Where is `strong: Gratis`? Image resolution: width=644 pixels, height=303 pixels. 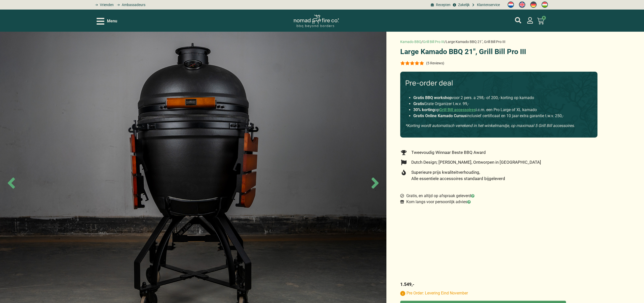
strong: Gratis is located at coordinates (418, 104).